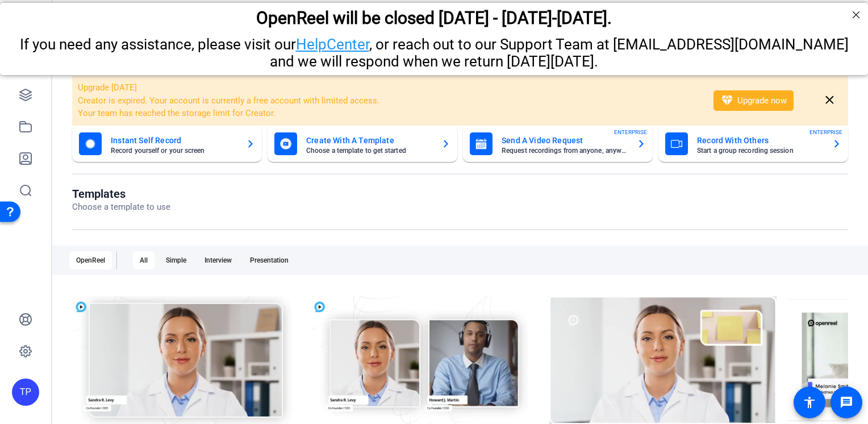 The width and height of the screenshot is (868, 424). What do you see at coordinates (558, 144) in the screenshot?
I see `button: Send A Video RequestRequest recordings from anyone, anywhereENTERPRISE` at bounding box center [558, 144].